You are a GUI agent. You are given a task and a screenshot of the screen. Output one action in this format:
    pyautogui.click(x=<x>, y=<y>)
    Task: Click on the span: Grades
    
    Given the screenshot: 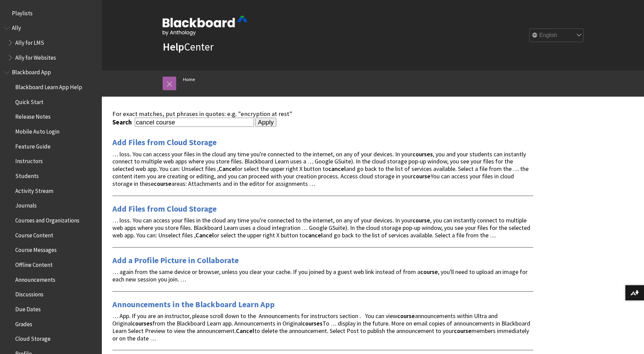 What is the action you would take?
    pyautogui.click(x=24, y=323)
    